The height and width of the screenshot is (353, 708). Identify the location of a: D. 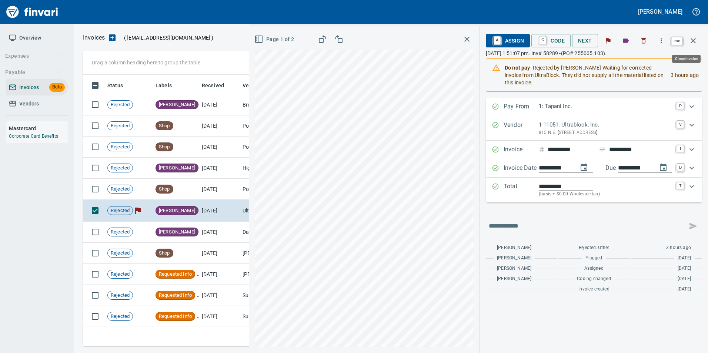
(680, 167).